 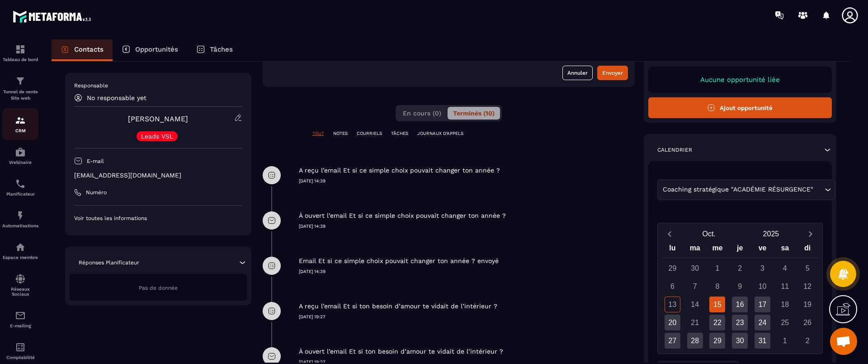 What do you see at coordinates (808, 286) in the screenshot?
I see `div: 12` at bounding box center [808, 286].